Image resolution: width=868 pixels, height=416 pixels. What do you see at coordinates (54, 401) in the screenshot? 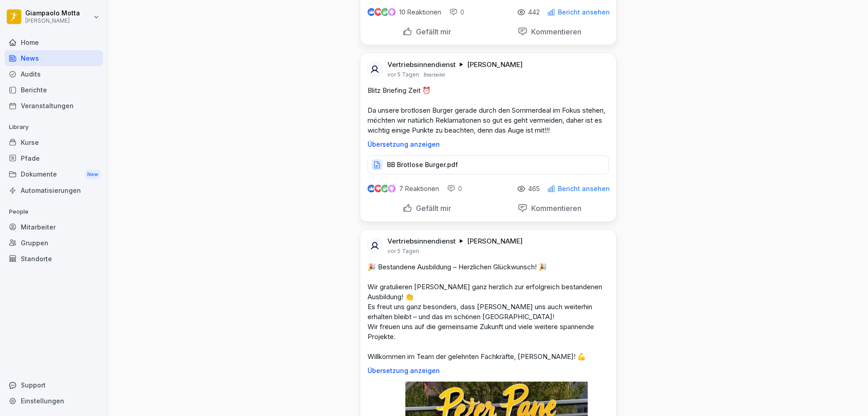
I see `div: Einstellungen` at bounding box center [54, 401].